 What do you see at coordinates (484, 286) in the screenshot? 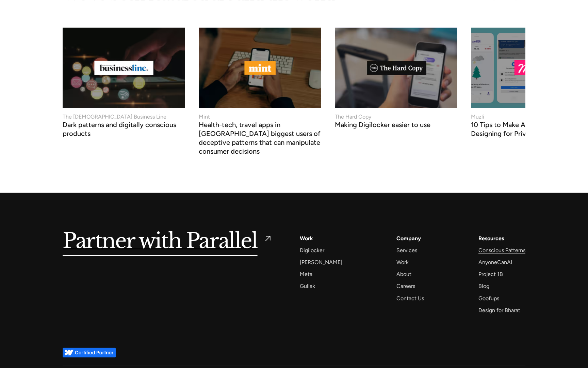
I see `a: Blog` at bounding box center [484, 286].